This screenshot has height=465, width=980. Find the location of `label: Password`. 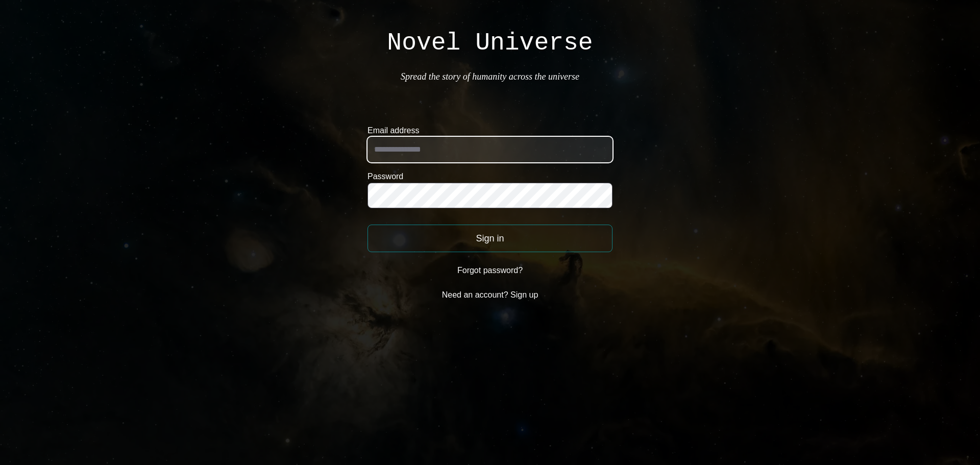

label: Password is located at coordinates (490, 177).